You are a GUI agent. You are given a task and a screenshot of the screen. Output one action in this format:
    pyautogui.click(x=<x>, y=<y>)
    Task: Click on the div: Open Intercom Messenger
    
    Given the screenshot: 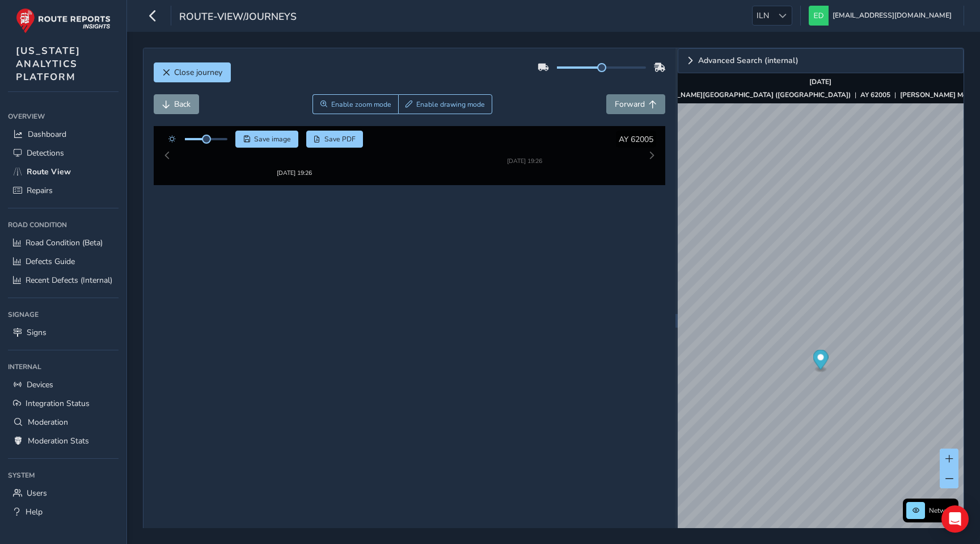 What is the action you would take?
    pyautogui.click(x=955, y=518)
    